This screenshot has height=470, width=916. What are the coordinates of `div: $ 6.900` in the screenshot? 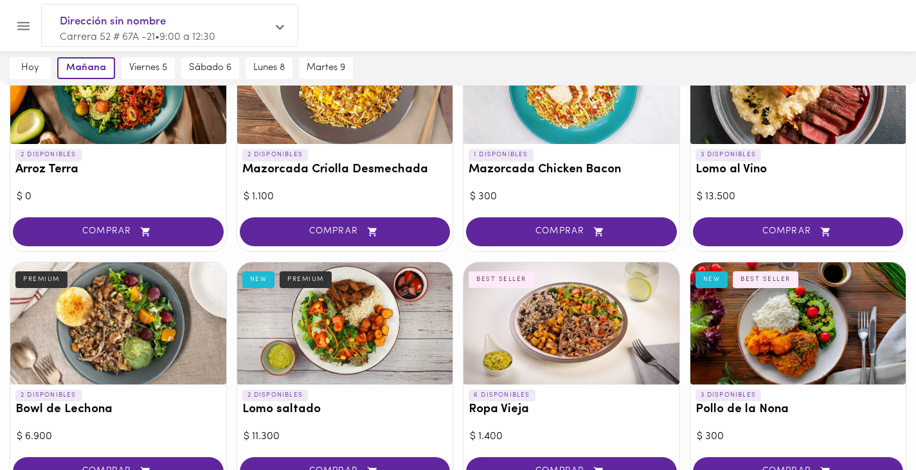 It's located at (118, 436).